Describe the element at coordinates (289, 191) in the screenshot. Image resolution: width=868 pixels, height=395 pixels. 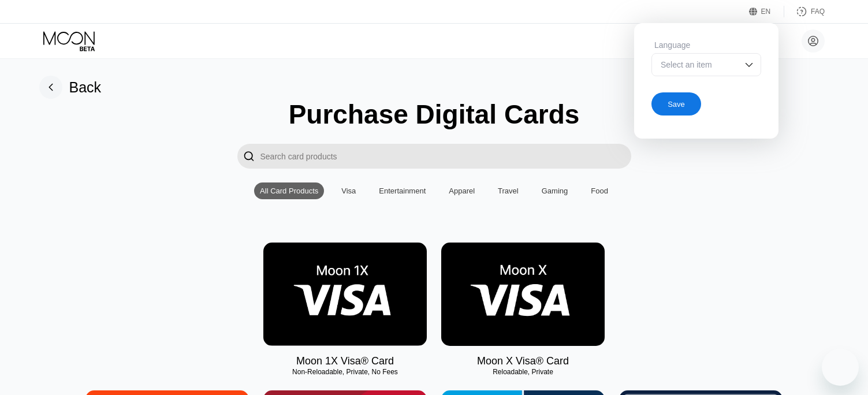
I see `div: All Card Products` at that location.